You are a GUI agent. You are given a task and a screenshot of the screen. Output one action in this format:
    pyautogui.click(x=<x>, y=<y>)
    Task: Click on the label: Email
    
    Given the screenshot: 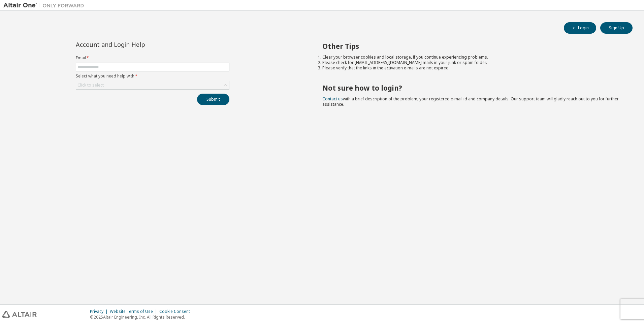 What is the action you would take?
    pyautogui.click(x=153, y=58)
    